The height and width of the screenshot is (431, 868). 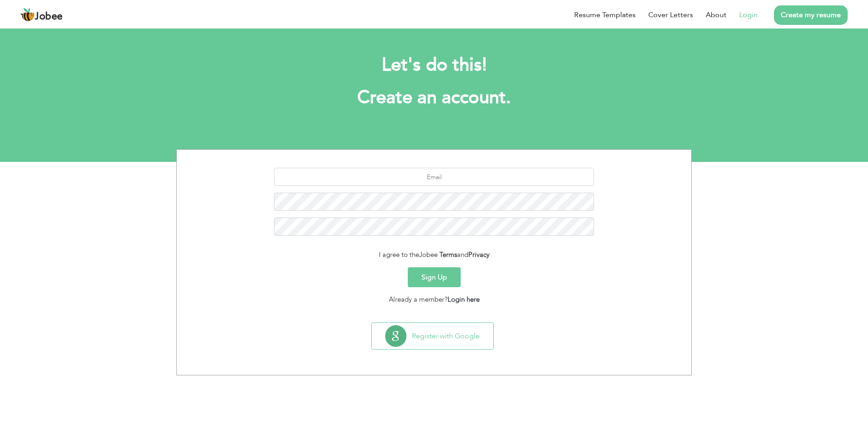 I want to click on a: Login, so click(x=748, y=15).